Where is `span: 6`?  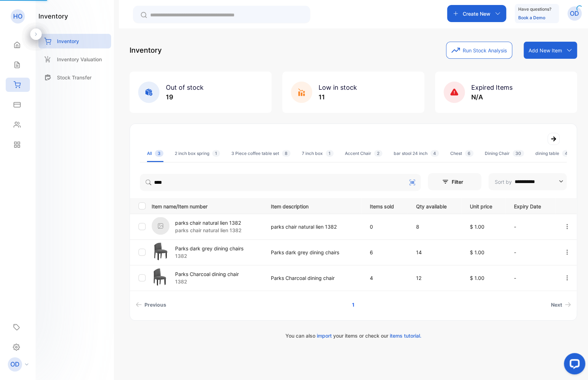
span: 6 is located at coordinates (469, 153).